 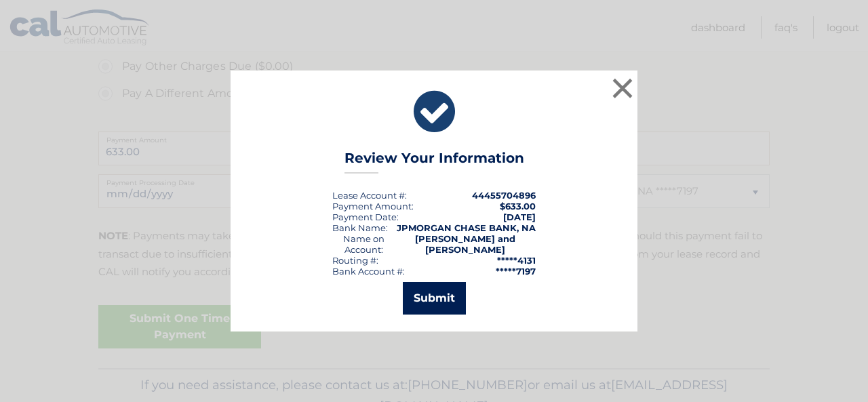 I want to click on div: Payment Amount:, so click(x=373, y=206).